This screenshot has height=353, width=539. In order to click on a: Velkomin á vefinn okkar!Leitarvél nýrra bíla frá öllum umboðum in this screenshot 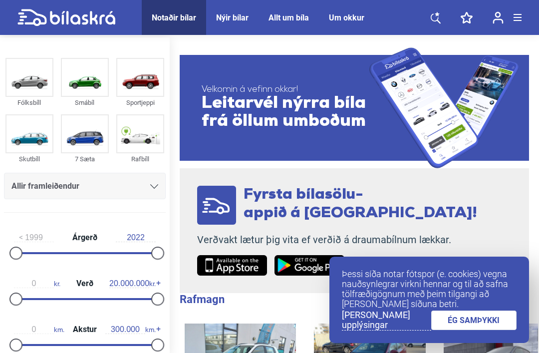, I will do `click(355, 108)`.